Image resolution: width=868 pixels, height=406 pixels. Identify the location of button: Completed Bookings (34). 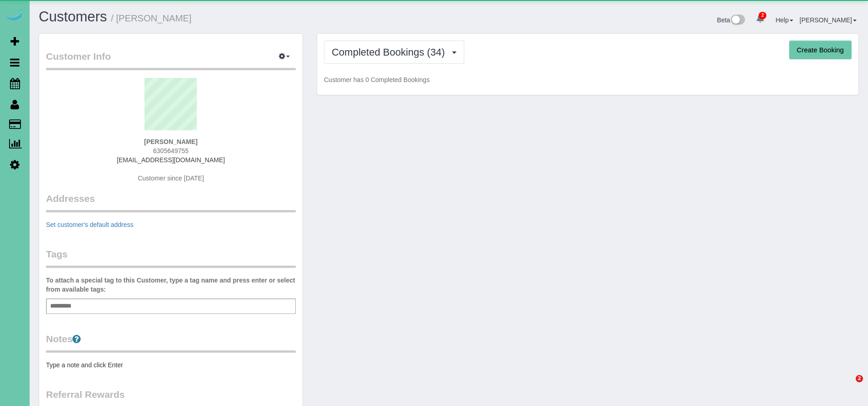
(394, 52).